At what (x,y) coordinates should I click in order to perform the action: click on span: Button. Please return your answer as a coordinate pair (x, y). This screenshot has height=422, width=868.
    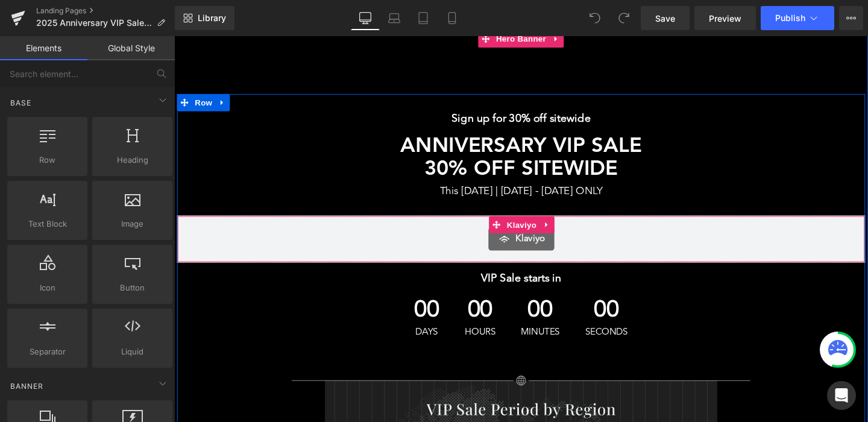
    Looking at the image, I should click on (132, 287).